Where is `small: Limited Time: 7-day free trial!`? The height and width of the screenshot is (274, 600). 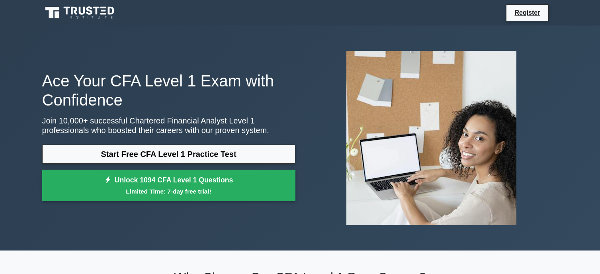
small: Limited Time: 7-day free trial! is located at coordinates (169, 191).